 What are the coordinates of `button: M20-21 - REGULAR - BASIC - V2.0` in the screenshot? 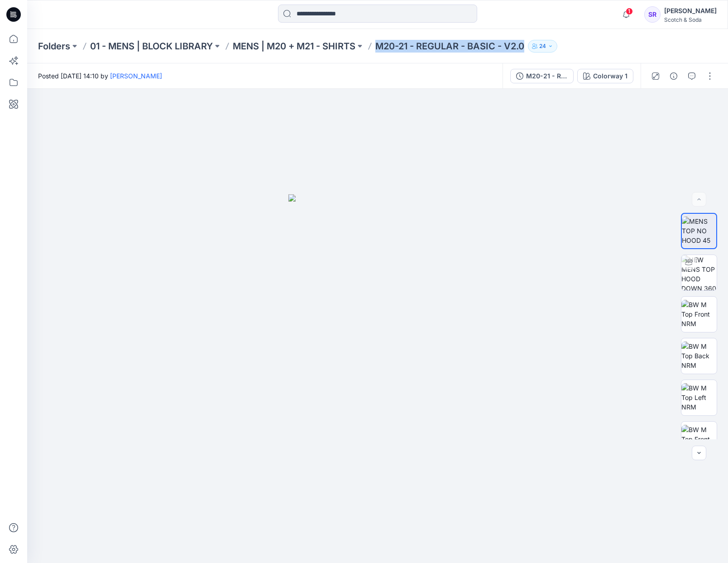 It's located at (541, 76).